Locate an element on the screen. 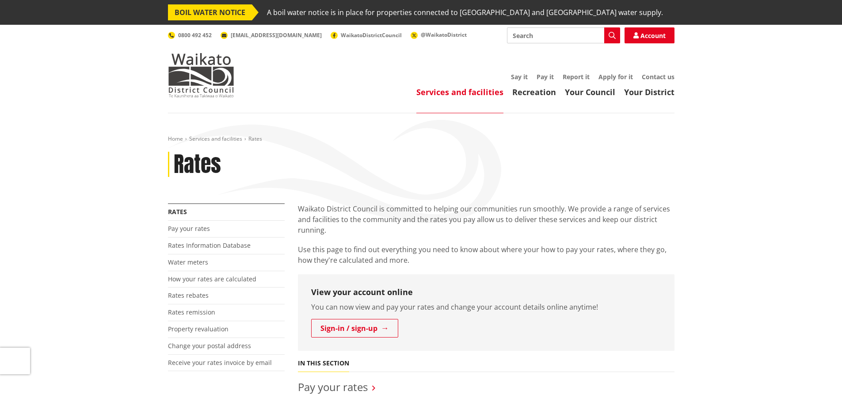 The height and width of the screenshot is (403, 842). img: Waikato District Council - Te Kaunihera aa Takiwaa o Waikato is located at coordinates (201, 75).